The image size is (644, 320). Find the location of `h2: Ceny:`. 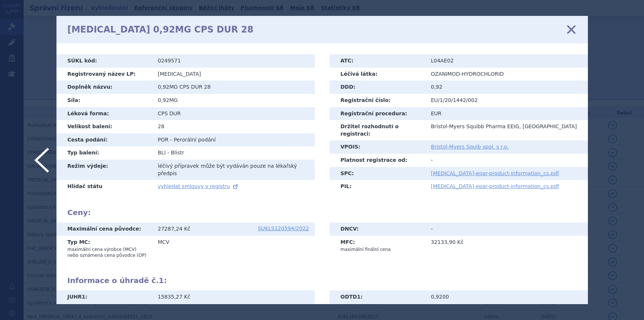

h2: Ceny: is located at coordinates (322, 212).